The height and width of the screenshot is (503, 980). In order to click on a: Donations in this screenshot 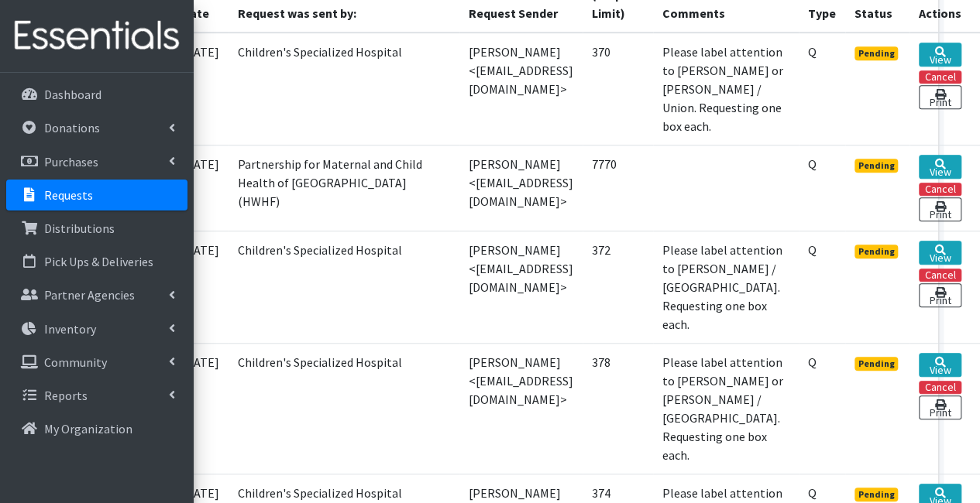, I will do `click(96, 127)`.